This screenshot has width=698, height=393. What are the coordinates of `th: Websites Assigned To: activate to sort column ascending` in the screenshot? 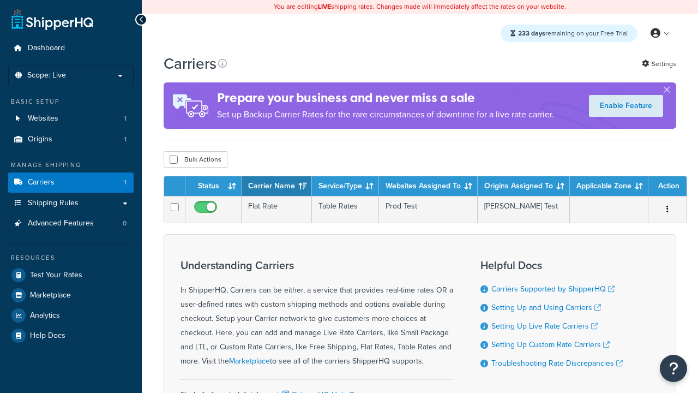 It's located at (428, 186).